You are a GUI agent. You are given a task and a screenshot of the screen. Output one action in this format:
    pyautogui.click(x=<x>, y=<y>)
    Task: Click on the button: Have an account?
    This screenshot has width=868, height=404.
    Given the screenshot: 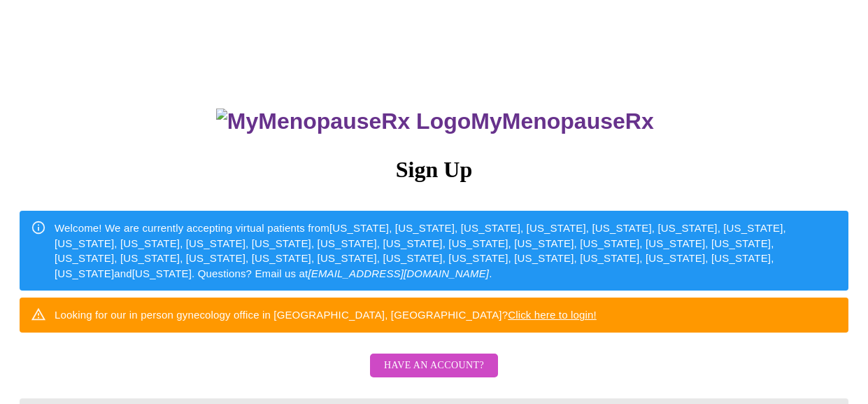 What is the action you would take?
    pyautogui.click(x=434, y=365)
    